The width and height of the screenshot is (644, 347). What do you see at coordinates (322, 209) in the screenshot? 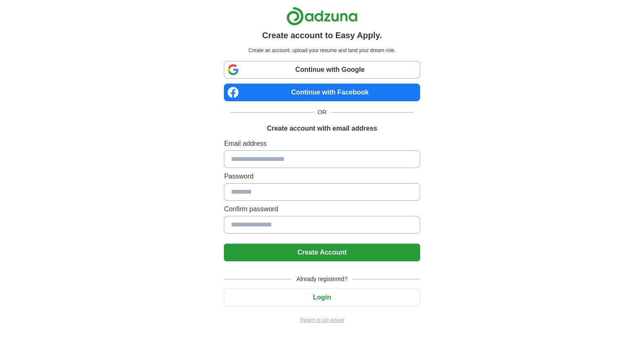
I see `label: Confirm password` at bounding box center [322, 209].